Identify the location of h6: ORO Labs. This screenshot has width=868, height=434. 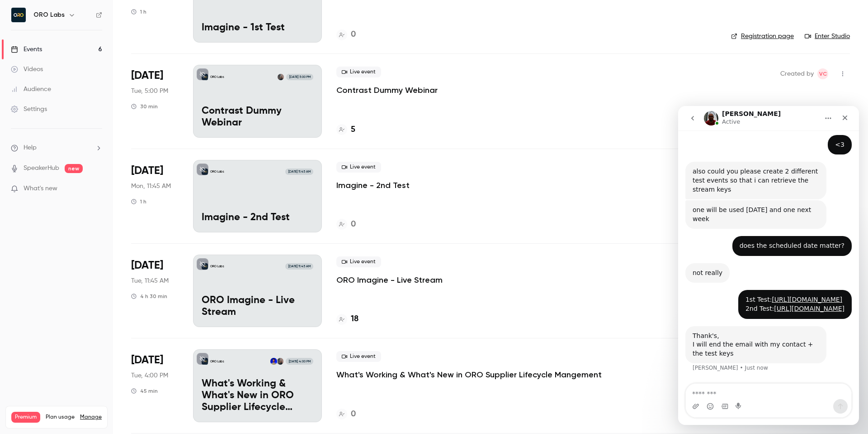
(49, 15).